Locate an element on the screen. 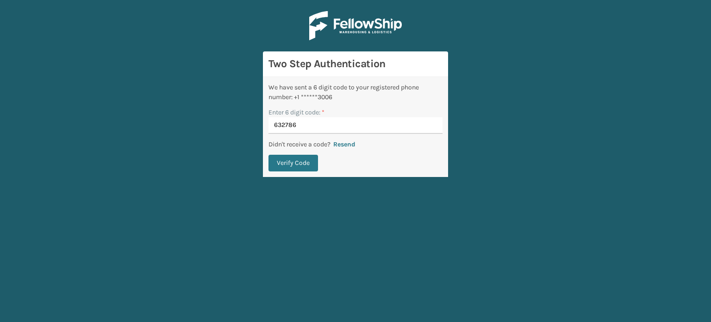 This screenshot has height=322, width=711. h3: Two Step Authentication is located at coordinates (355, 64).